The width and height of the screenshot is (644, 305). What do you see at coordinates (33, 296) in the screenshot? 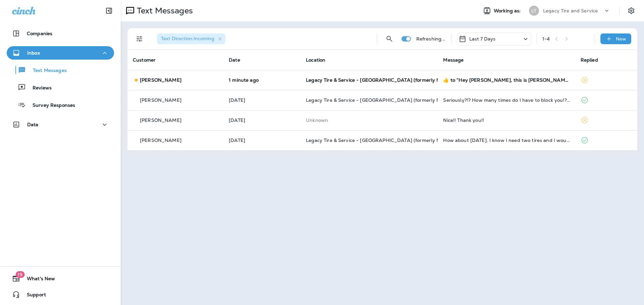
I see `span: Support` at bounding box center [33, 296].